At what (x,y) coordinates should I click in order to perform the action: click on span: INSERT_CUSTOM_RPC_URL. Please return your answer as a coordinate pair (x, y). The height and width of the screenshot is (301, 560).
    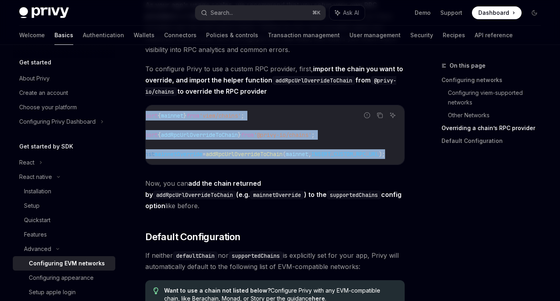
    Looking at the image, I should click on (345, 154).